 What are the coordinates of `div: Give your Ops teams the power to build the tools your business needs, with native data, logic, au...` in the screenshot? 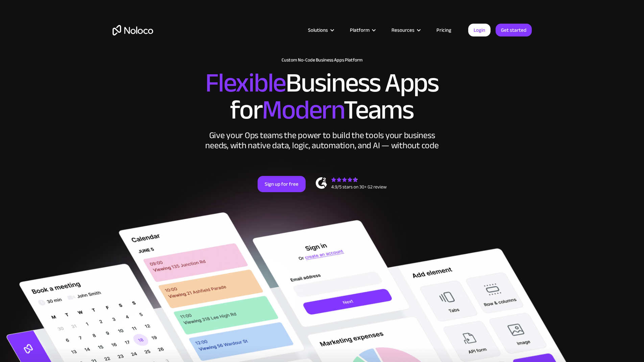 It's located at (322, 140).